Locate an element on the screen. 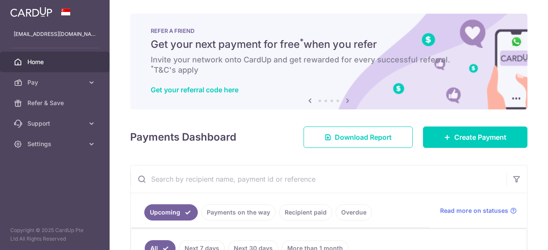 This screenshot has width=548, height=250. h6: Invite your network onto CardUp and get rewarded for every successful referral. T&C's apply is located at coordinates (329, 65).